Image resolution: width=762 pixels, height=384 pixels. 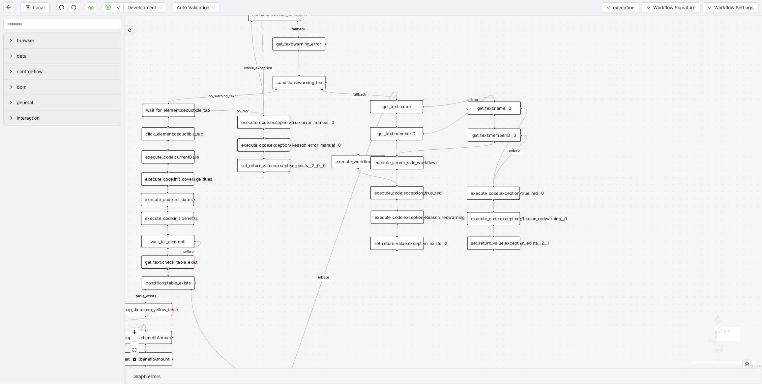 I want to click on g: Edge from execute_code:init_dates to execute_code:init_benefits, so click(x=168, y=209).